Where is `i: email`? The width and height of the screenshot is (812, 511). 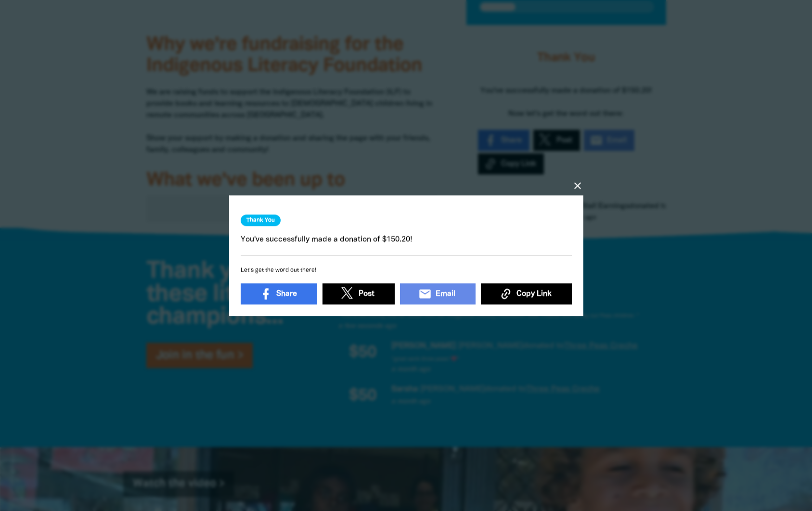
i: email is located at coordinates (425, 294).